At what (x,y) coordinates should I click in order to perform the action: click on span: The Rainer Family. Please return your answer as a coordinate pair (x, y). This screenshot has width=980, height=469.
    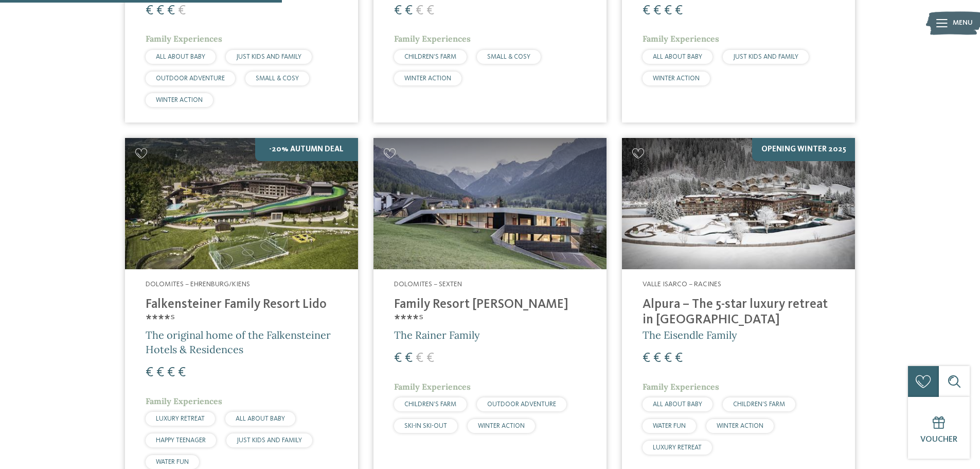
    Looking at the image, I should click on (437, 335).